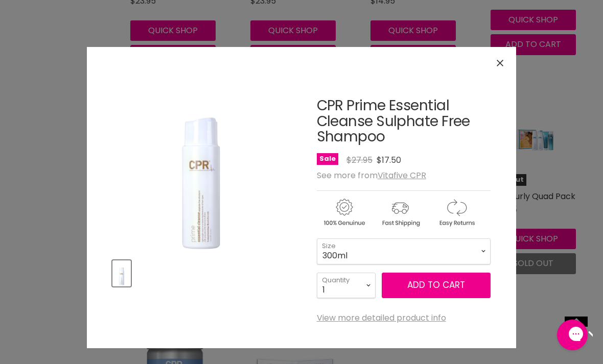  I want to click on button: Add to cart, so click(436, 285).